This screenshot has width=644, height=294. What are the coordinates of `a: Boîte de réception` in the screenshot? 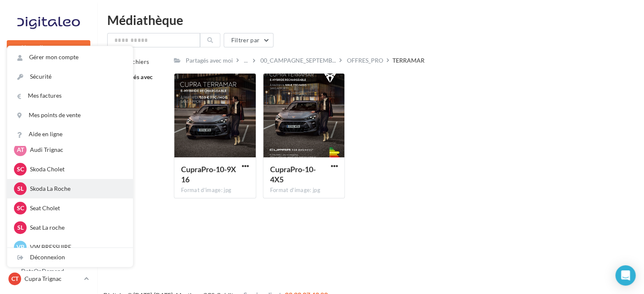 It's located at (48, 107).